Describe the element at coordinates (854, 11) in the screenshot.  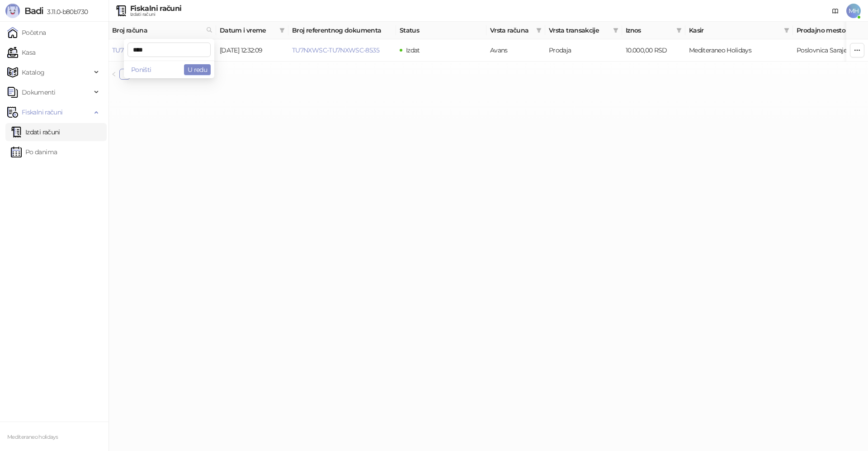
I see `span: MH` at that location.